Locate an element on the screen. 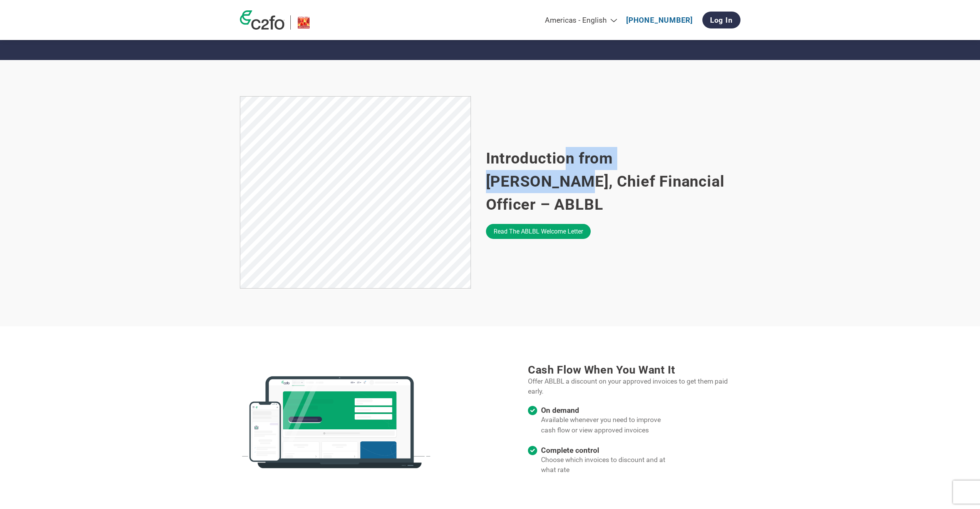 The image size is (980, 509). p: Offer ABLBL a discount on your approved invoices to get them paid early. is located at coordinates (634, 386).